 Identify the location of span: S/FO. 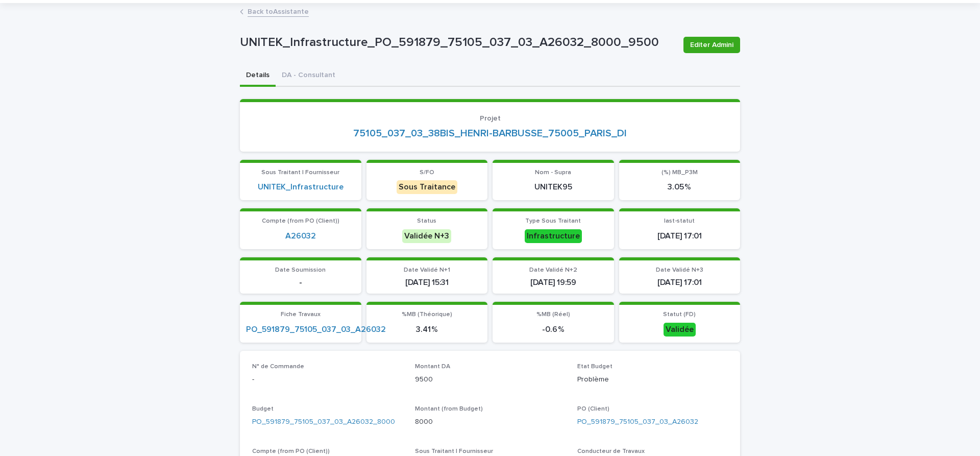
(427, 172).